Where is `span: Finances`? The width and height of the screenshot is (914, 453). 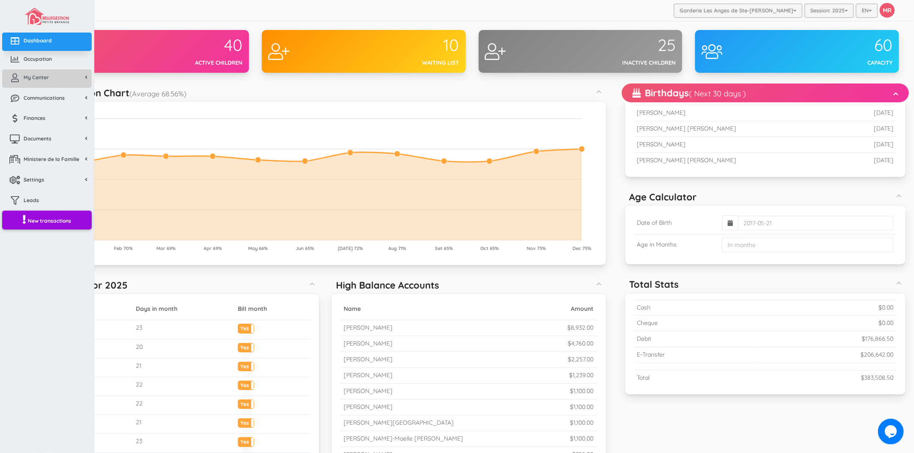 span: Finances is located at coordinates (34, 118).